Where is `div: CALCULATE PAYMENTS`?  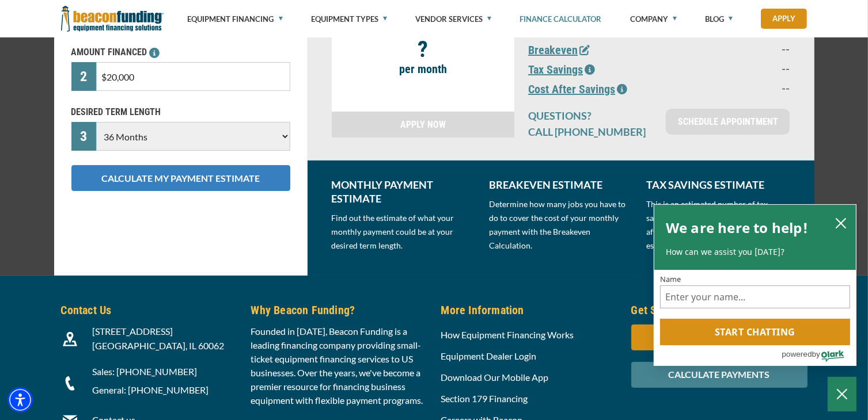
div: CALCULATE PAYMENTS is located at coordinates (720, 375).